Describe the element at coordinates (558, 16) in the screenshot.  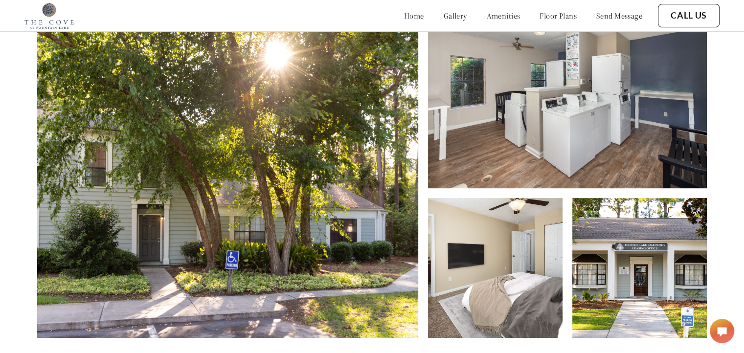
I see `a: floor plans` at that location.